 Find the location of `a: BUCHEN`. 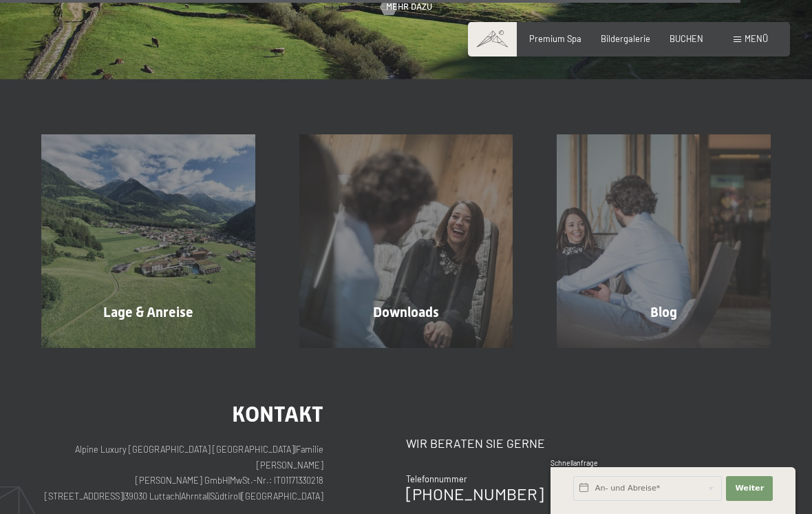

a: BUCHEN is located at coordinates (686, 38).